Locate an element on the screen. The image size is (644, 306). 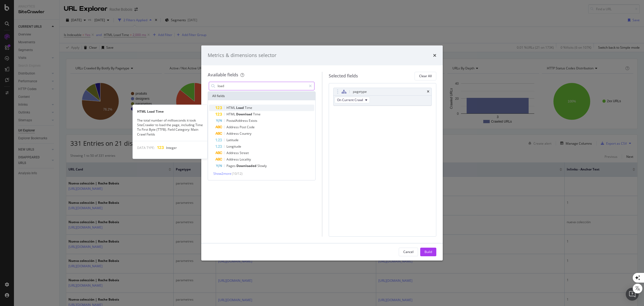
span: Locality is located at coordinates (245, 159).